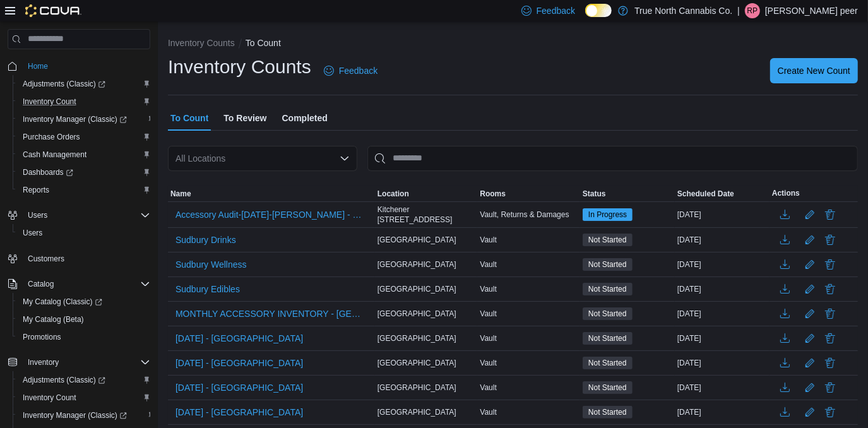  What do you see at coordinates (239, 67) in the screenshot?
I see `h1: Inventory Counts` at bounding box center [239, 67].